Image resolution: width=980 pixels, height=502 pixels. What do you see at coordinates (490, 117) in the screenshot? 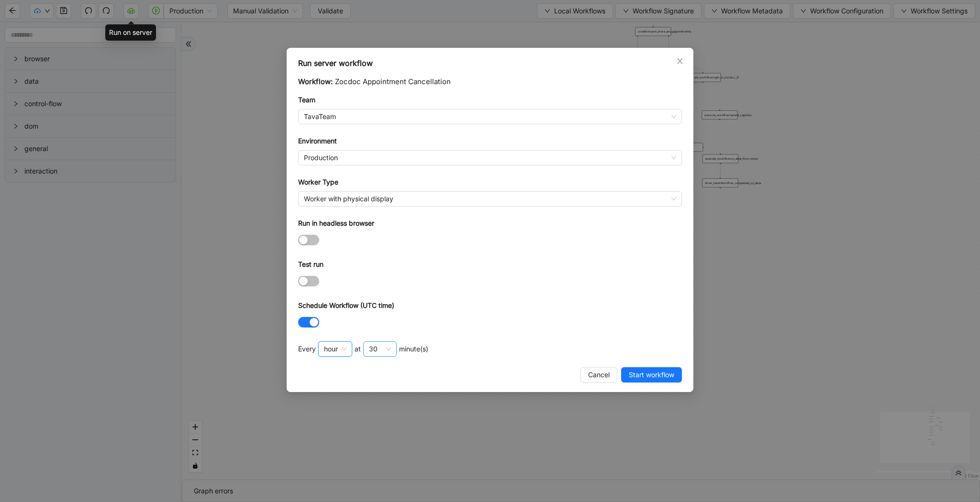
I see `span: TavaTeam` at bounding box center [490, 117].